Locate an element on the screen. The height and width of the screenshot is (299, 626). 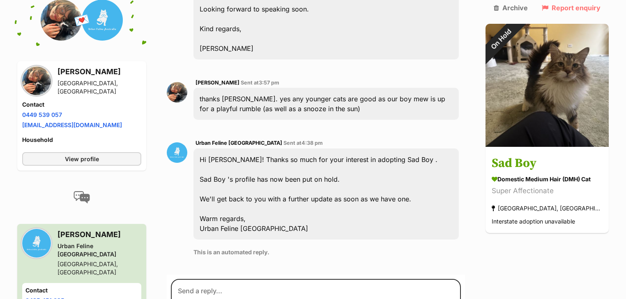
span: View profile is located at coordinates (82, 159).